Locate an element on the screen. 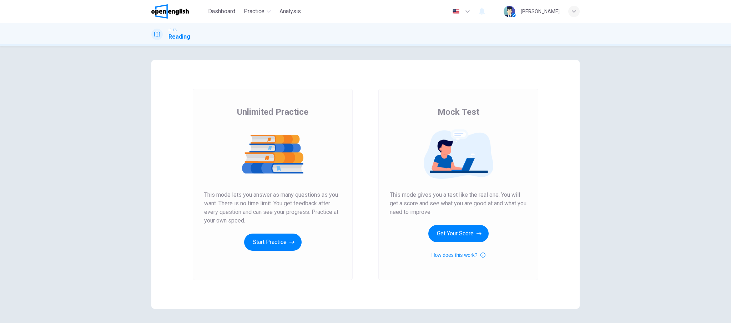  img: en is located at coordinates (456, 11).